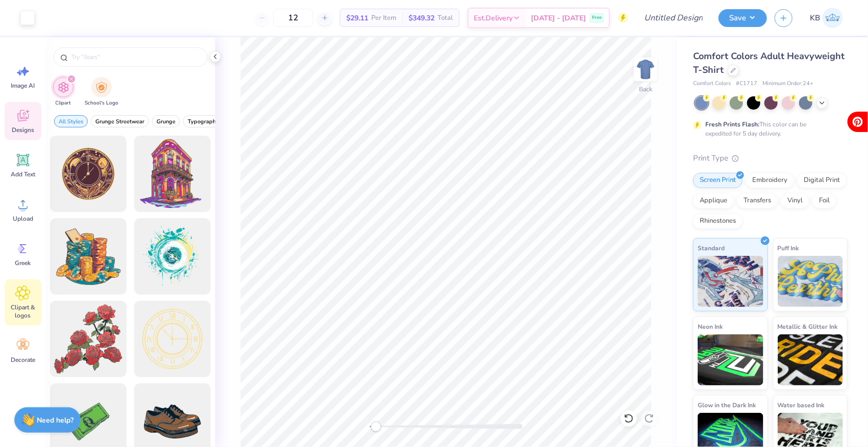 Image resolution: width=868 pixels, height=447 pixels. What do you see at coordinates (815, 18) in the screenshot?
I see `span: KB` at bounding box center [815, 18].